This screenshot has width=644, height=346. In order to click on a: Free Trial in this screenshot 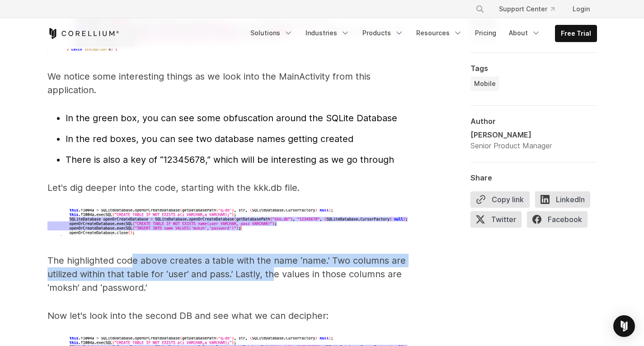, I will do `click(576, 34)`.